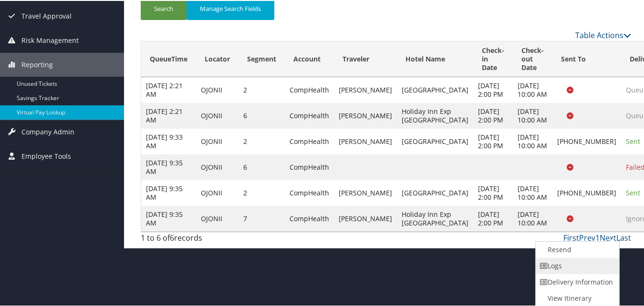 This screenshot has width=644, height=306. What do you see at coordinates (261, 218) in the screenshot?
I see `td: 7` at bounding box center [261, 218].